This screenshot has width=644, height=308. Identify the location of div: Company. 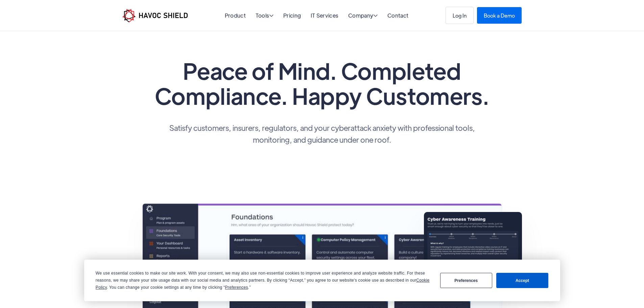
(364, 16).